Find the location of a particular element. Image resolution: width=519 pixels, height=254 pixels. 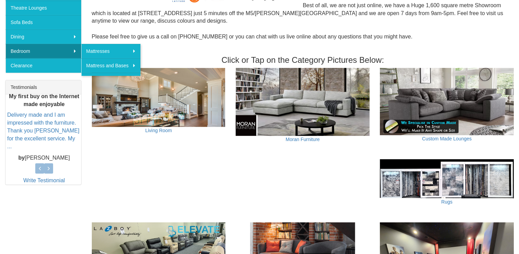

a: Bedroom Suites is located at coordinates (111, 80).